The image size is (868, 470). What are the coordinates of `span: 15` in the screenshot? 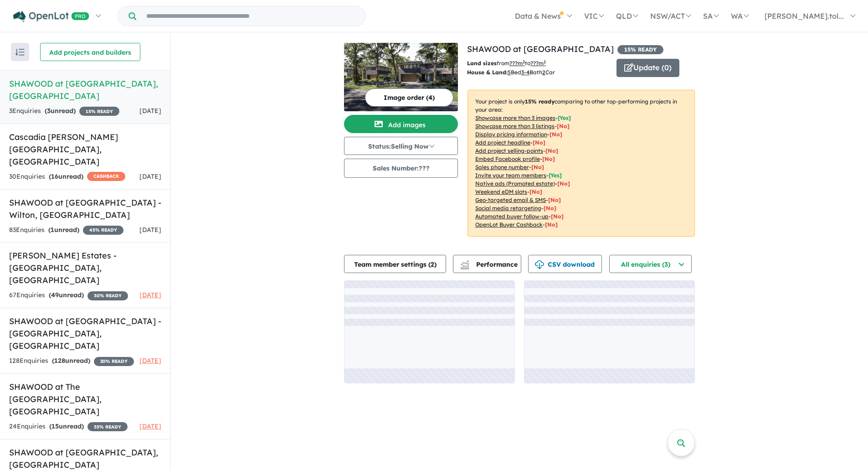 It's located at (55, 426).